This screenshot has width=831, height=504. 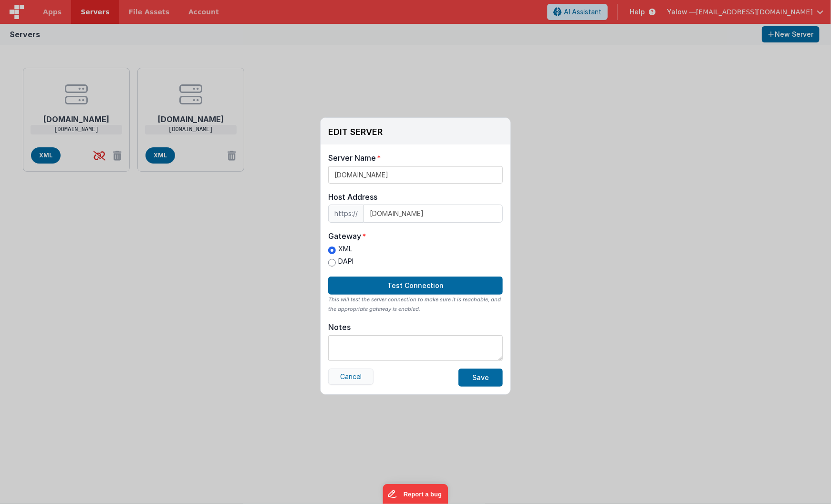 What do you see at coordinates (344, 236) in the screenshot?
I see `div: Gateway` at bounding box center [344, 236].